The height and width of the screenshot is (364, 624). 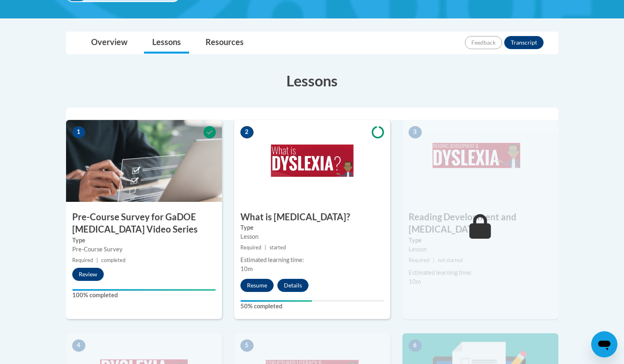 What do you see at coordinates (257, 286) in the screenshot?
I see `button: Resume` at bounding box center [257, 286].